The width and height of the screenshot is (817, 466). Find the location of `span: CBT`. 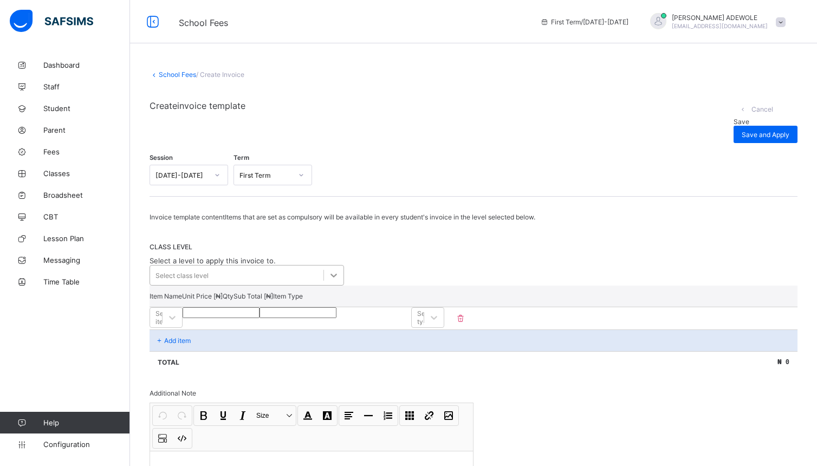

span: CBT is located at coordinates (87, 217).